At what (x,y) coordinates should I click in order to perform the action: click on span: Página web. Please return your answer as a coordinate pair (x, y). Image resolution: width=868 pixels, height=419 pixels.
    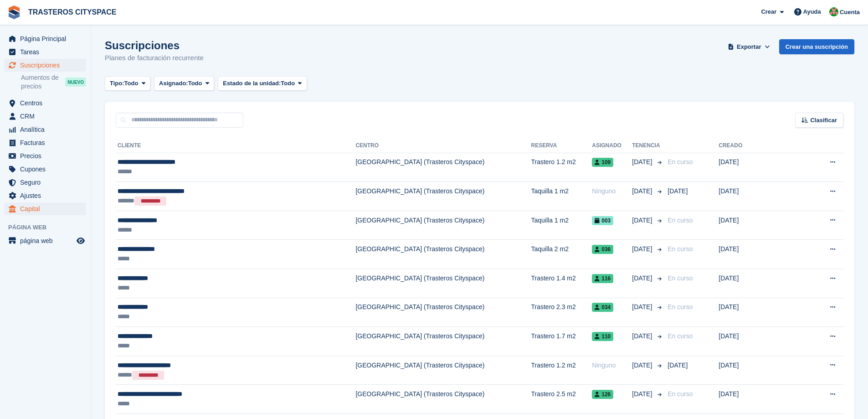
    Looking at the image, I should click on (49, 227).